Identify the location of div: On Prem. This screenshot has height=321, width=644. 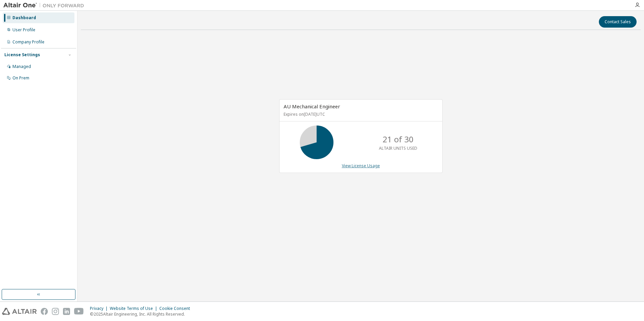
(21, 78).